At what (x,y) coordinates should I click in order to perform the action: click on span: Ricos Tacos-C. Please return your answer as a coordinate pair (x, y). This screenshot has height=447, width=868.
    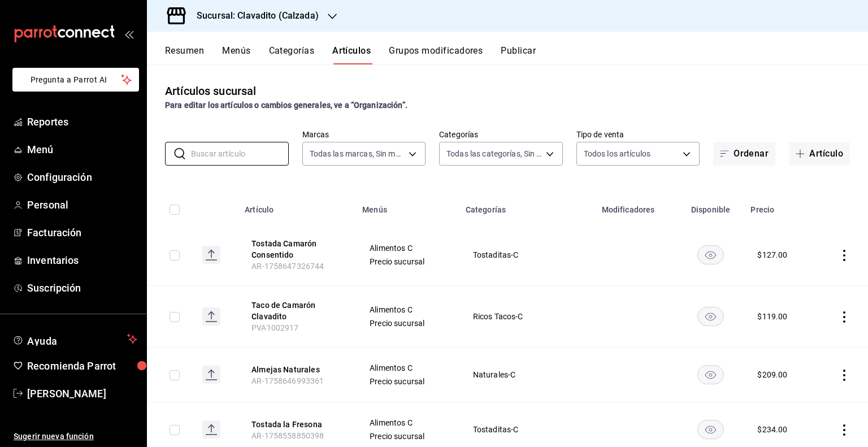
    Looking at the image, I should click on (527, 317).